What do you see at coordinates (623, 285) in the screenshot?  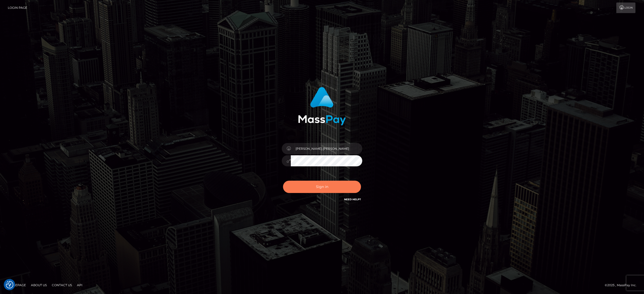 I see `div: © 2025 , MassPay Inc.` at bounding box center [623, 285].